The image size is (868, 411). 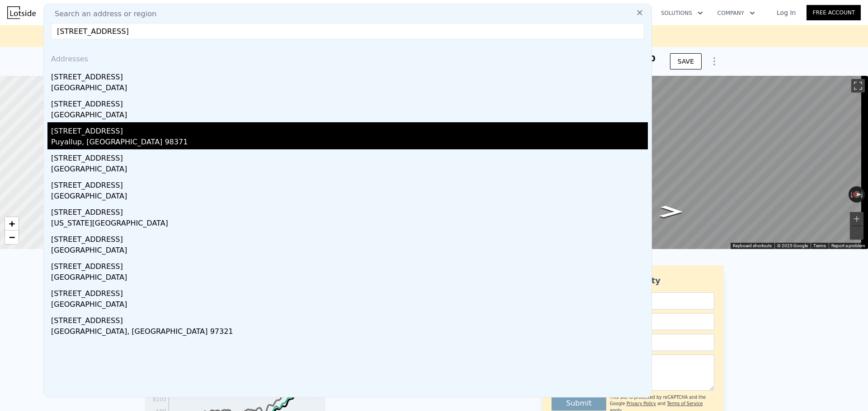 What do you see at coordinates (159, 400) in the screenshot?
I see `tspan: $103` at bounding box center [159, 400].